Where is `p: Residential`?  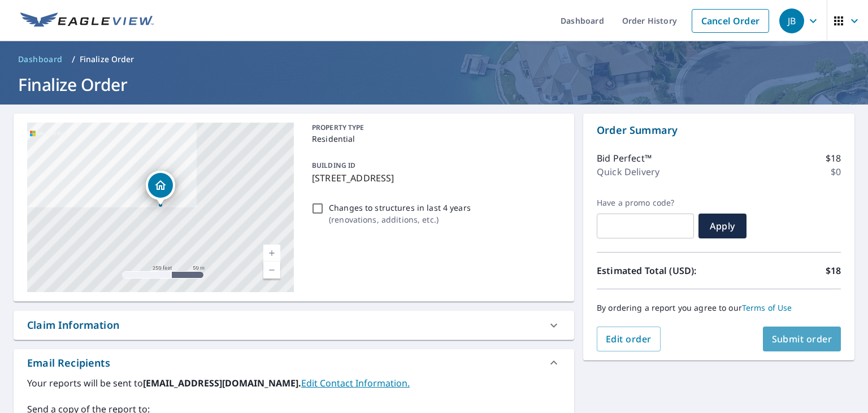 p: Residential is located at coordinates (434, 139).